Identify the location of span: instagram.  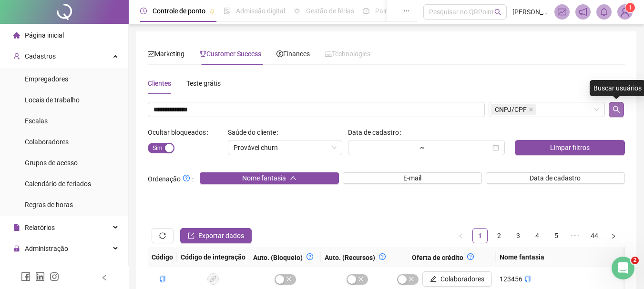
(54, 277).